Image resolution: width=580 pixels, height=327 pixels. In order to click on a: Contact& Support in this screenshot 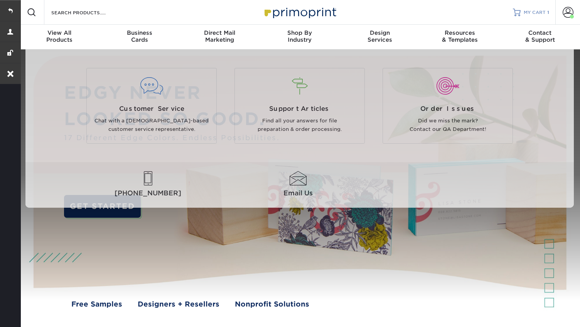, I will do `click(540, 37)`.